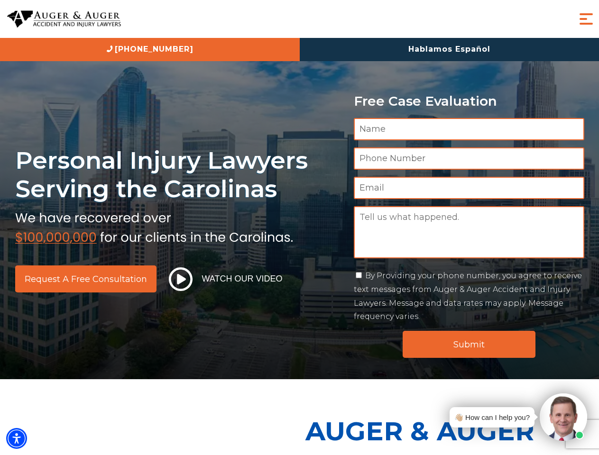 The image size is (599, 455). Describe the element at coordinates (468, 296) in the screenshot. I see `label: By Providing your phone number, you agree to receive text messages from Auger & Auger Accident an...` at that location.